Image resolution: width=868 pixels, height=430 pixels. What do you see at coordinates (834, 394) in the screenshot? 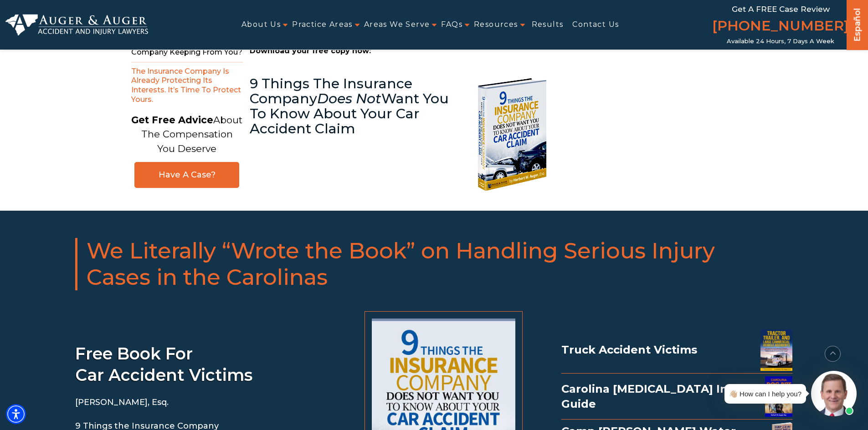
I see `img: Intaker widget Avatar` at bounding box center [834, 394].